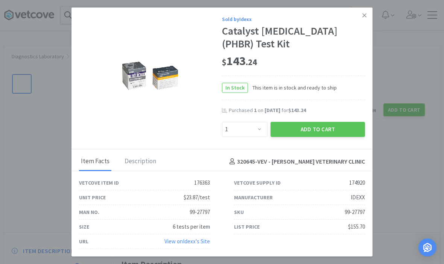  I want to click on div: Sold by Idexx, so click(293, 19).